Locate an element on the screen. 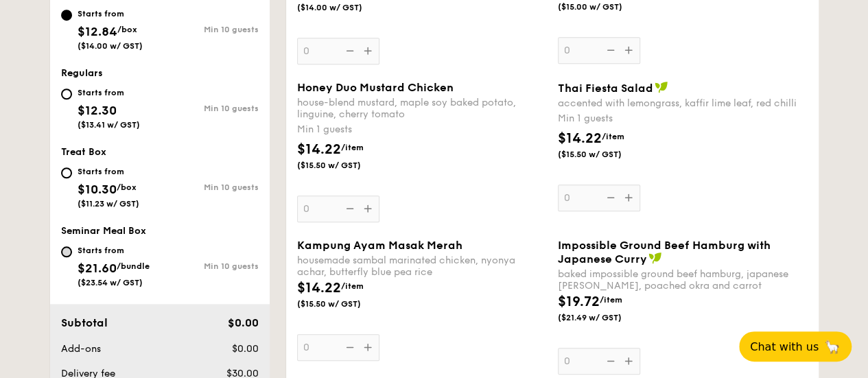 This screenshot has height=378, width=868. span: Thai Fiesta Salad is located at coordinates (605, 88).